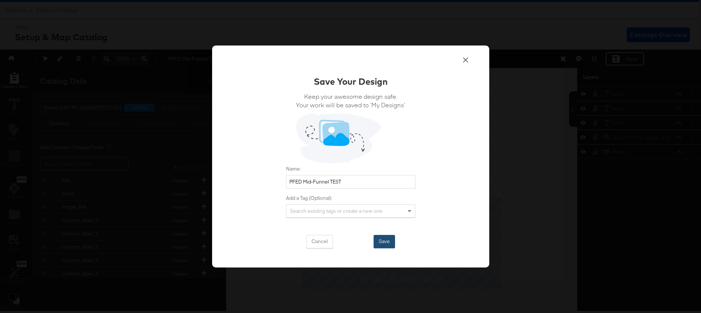 This screenshot has height=313, width=701. Describe the element at coordinates (351, 169) in the screenshot. I see `label: Name:` at that location.